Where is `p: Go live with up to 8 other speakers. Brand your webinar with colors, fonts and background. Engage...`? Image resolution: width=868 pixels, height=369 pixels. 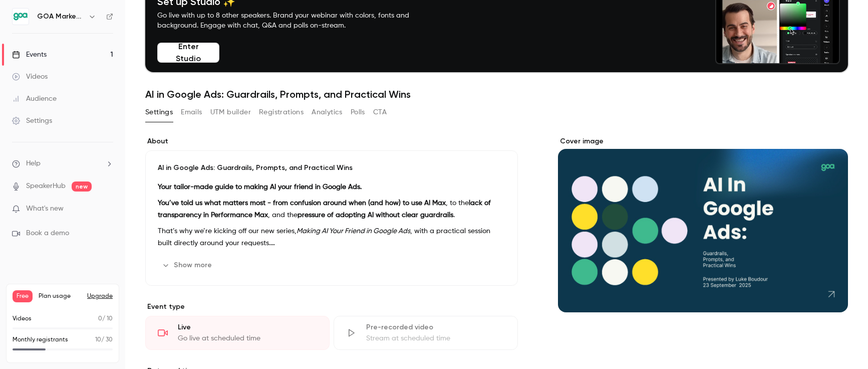
p: Go live with up to 8 other speakers. Brand your webinar with colors, fonts and background. Engage... is located at coordinates (295, 21).